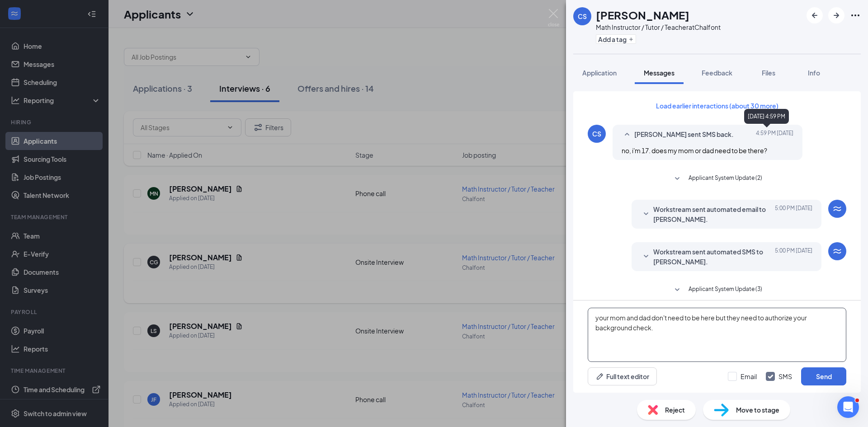 Image resolution: width=868 pixels, height=427 pixels. I want to click on span: Files, so click(769, 73).